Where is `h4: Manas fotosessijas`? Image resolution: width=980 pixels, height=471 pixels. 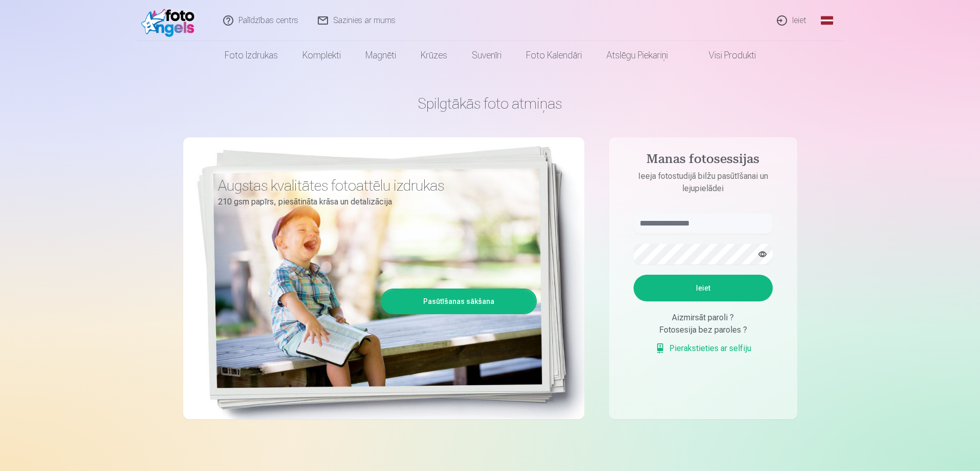
h4: Manas fotosessijas is located at coordinates (703, 161).